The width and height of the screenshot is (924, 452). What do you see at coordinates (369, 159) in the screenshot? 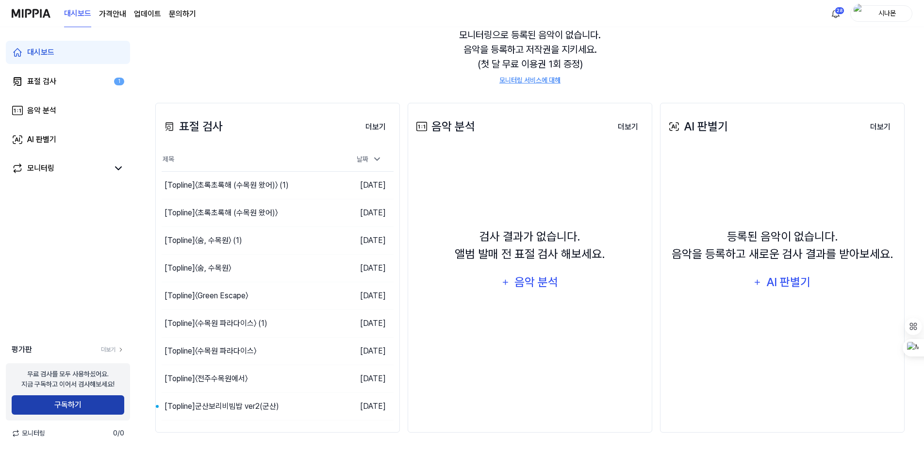
I see `div: 날짜` at bounding box center [369, 159].